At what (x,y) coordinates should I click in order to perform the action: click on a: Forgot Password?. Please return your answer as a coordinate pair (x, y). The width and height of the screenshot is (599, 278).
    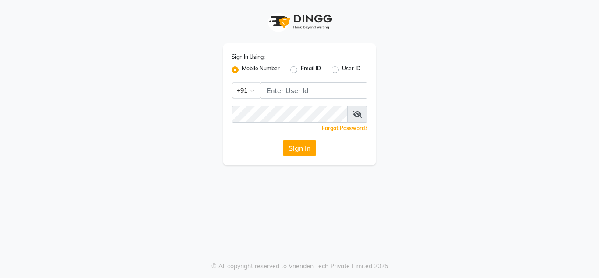
    Looking at the image, I should click on (345, 128).